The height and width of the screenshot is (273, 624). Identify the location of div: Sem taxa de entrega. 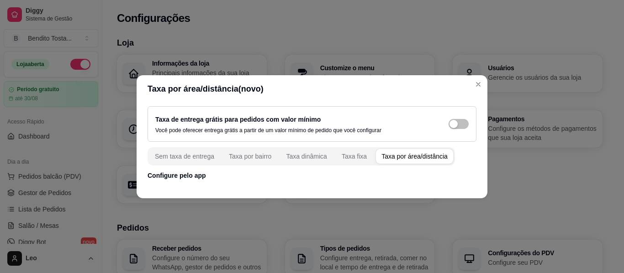
(184, 157).